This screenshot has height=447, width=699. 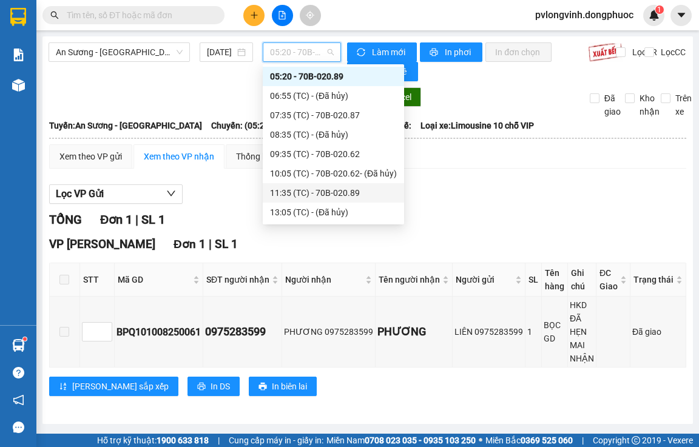 I want to click on span: 1, so click(x=659, y=10).